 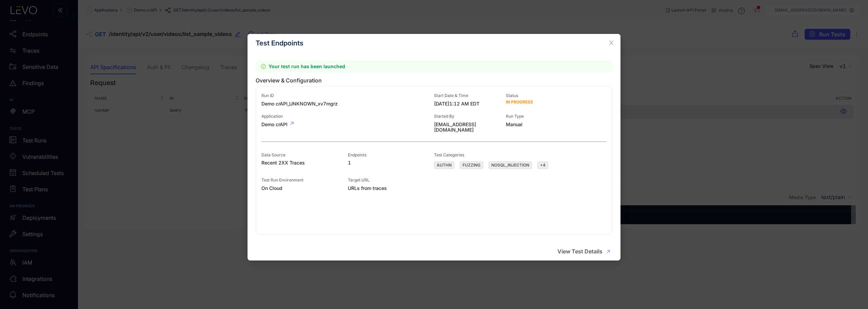 I want to click on span: In Progress, so click(x=519, y=102).